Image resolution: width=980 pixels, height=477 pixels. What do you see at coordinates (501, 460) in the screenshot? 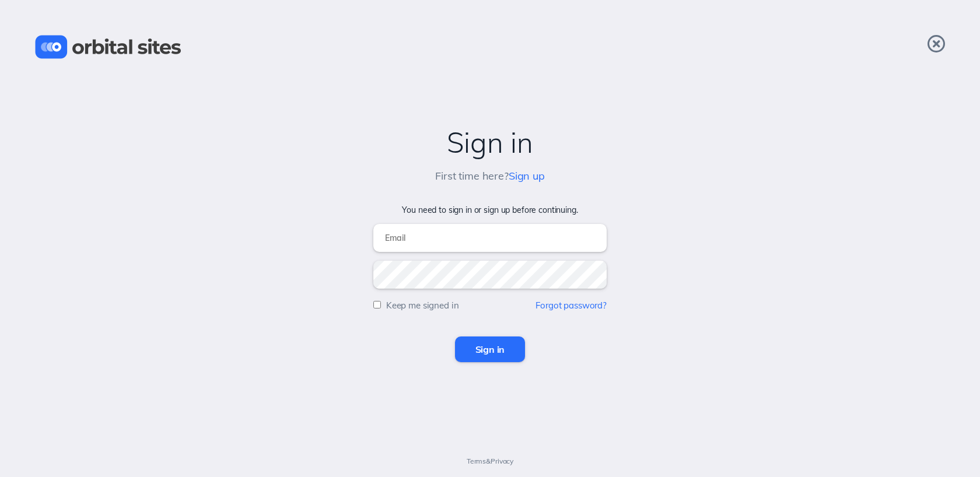
I see `a: Privacy` at bounding box center [501, 460].